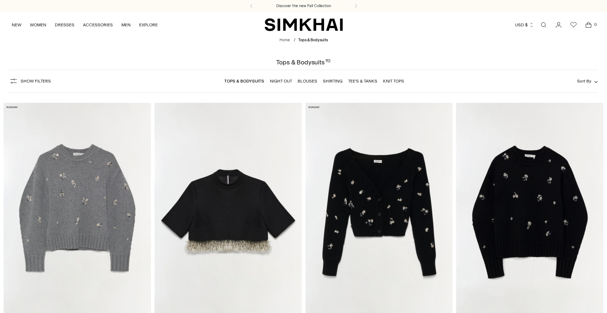  Describe the element at coordinates (304, 6) in the screenshot. I see `a: Discover the new Fall Collection` at that location.